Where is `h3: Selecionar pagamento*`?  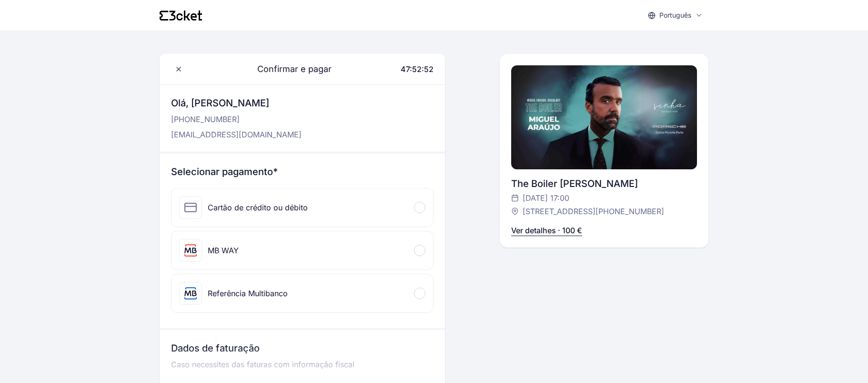 h3: Selecionar pagamento* is located at coordinates (302, 172).